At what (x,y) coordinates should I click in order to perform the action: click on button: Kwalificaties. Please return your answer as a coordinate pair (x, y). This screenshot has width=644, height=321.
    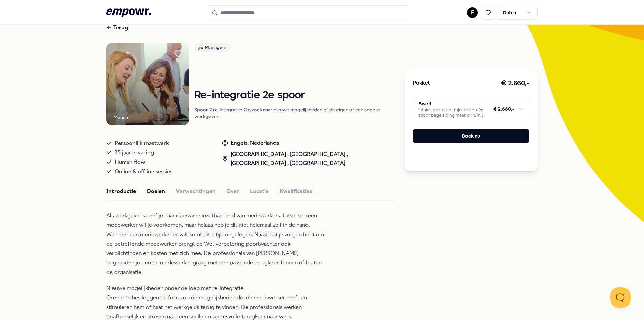
    Looking at the image, I should click on (296, 192).